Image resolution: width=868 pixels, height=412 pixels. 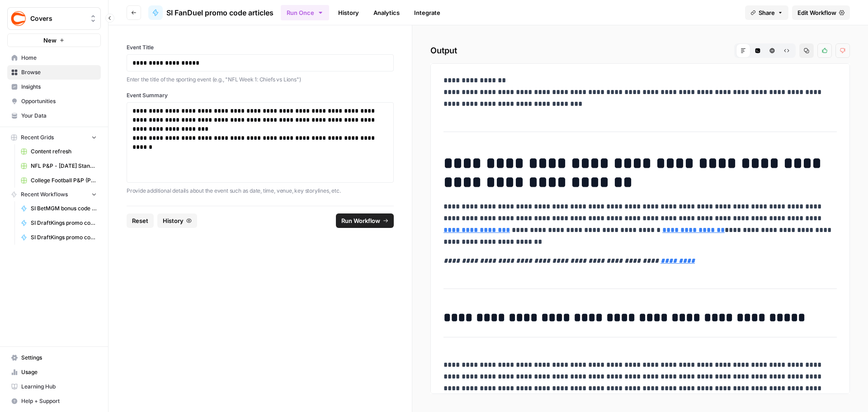 What do you see at coordinates (54, 40) in the screenshot?
I see `button: New` at bounding box center [54, 40].